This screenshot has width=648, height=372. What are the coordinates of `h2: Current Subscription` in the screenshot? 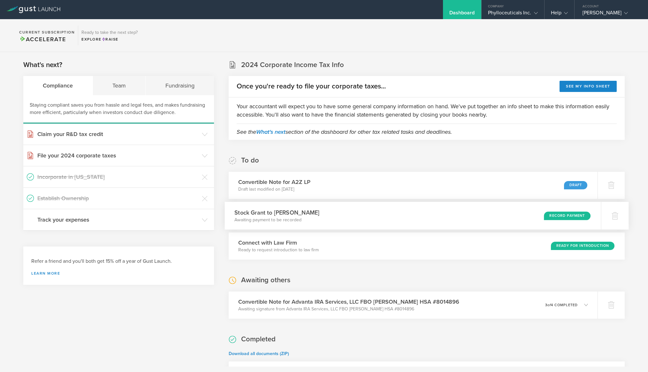 It's located at (47, 32).